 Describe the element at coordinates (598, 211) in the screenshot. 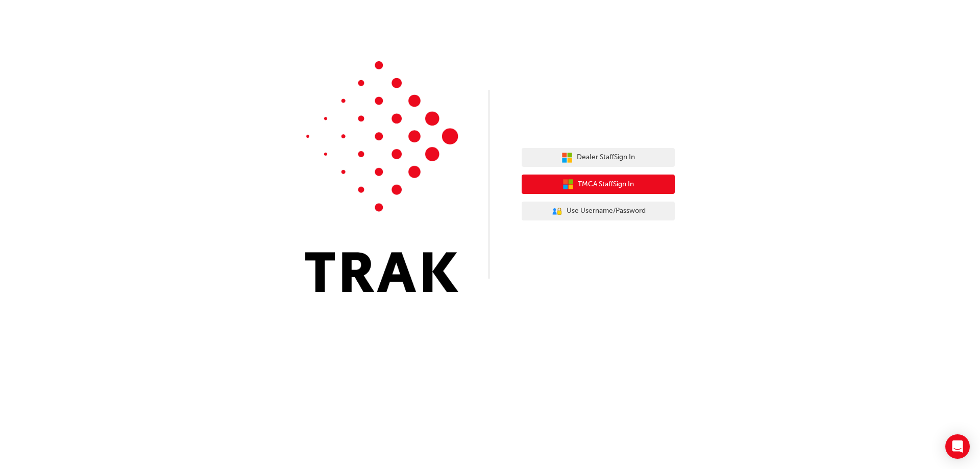

I see `button: Use Username/Password` at that location.